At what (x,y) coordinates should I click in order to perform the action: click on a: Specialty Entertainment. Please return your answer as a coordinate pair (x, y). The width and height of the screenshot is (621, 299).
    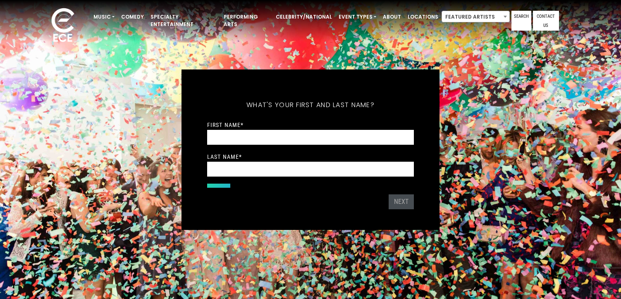
    Looking at the image, I should click on (184, 21).